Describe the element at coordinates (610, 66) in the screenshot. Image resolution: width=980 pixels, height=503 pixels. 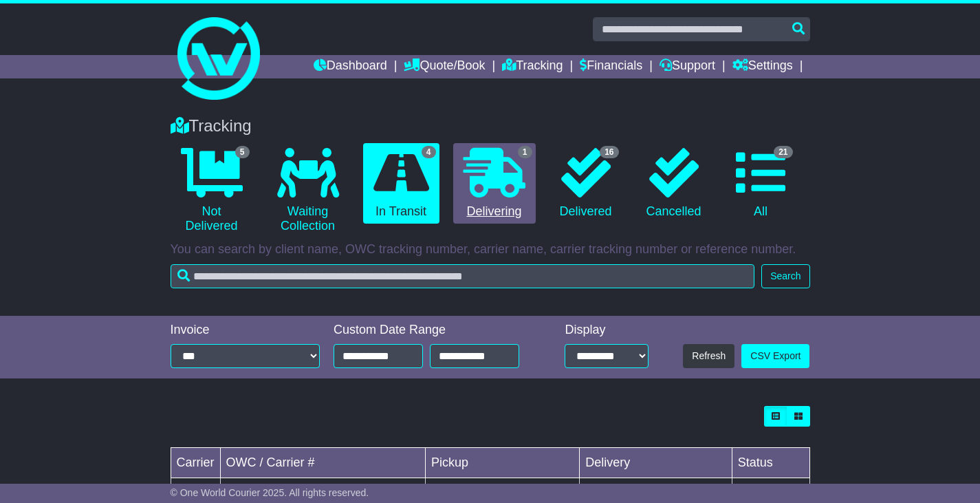
I see `a: Financials` at that location.